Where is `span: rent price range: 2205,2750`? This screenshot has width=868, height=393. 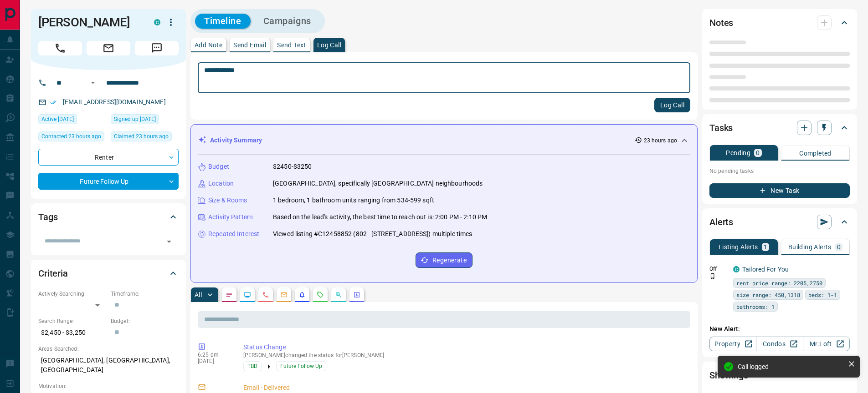 span: rent price range: 2205,2750 is located at coordinates (779, 283).